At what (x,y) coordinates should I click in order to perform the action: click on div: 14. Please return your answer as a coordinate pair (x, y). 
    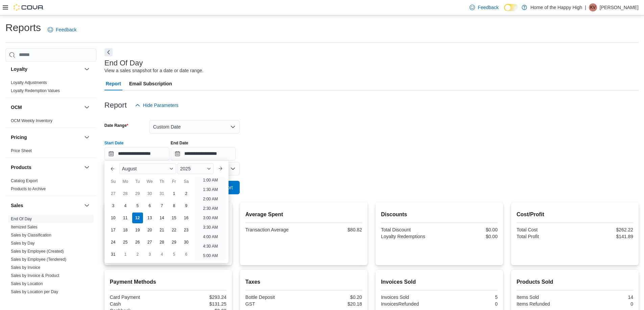
    Looking at the image, I should click on (605, 298).